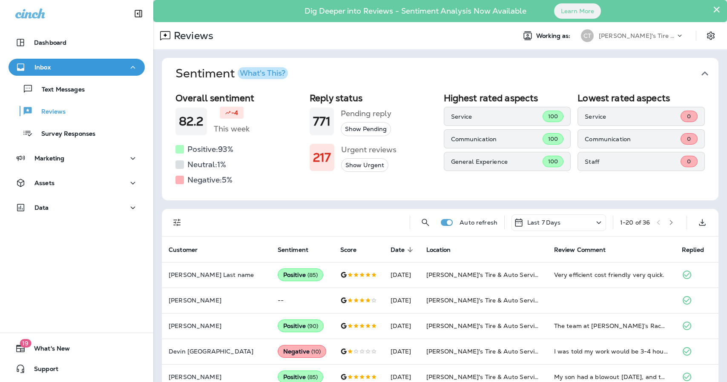  I want to click on span: Working as:, so click(554, 36).